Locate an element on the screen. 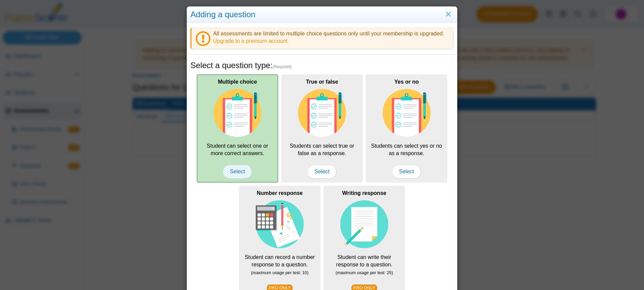 This screenshot has height=290, width=644. b: Writing response is located at coordinates (364, 193).